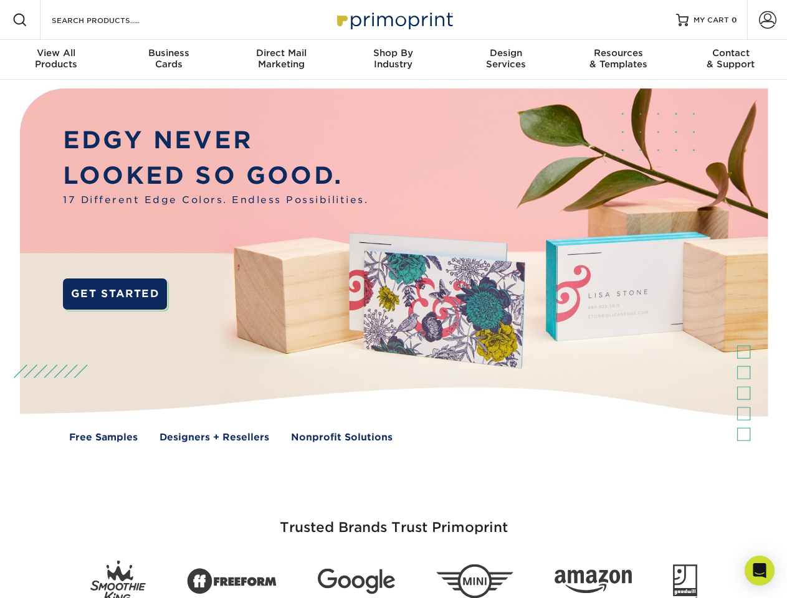 This screenshot has height=598, width=787. What do you see at coordinates (760, 571) in the screenshot?
I see `div: Open Intercom Messenger` at bounding box center [760, 571].